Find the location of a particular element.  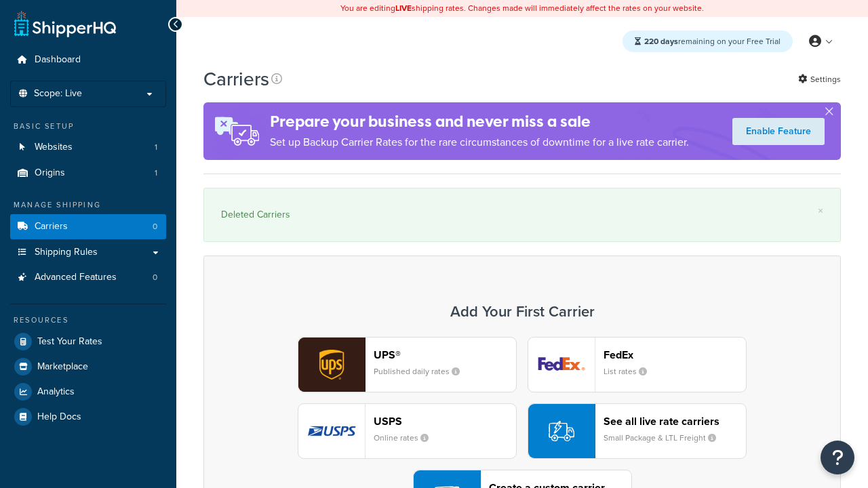

h1: Carriers is located at coordinates (236, 79).